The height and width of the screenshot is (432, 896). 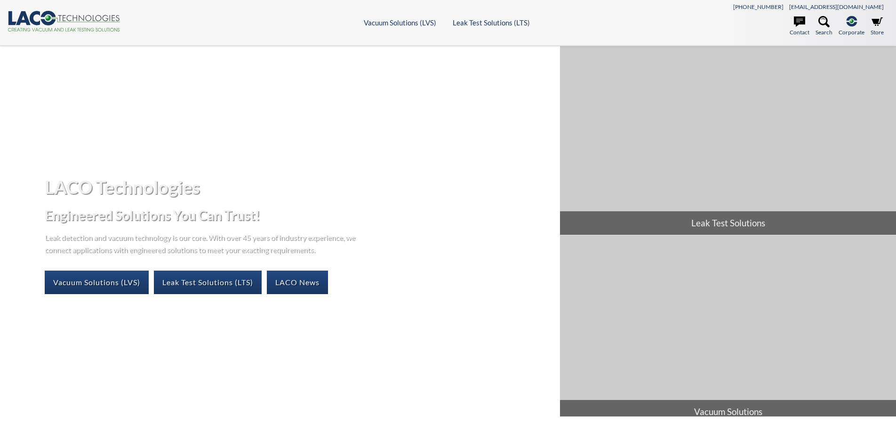 What do you see at coordinates (728, 140) in the screenshot?
I see `a: Leak Test Solutions` at bounding box center [728, 140].